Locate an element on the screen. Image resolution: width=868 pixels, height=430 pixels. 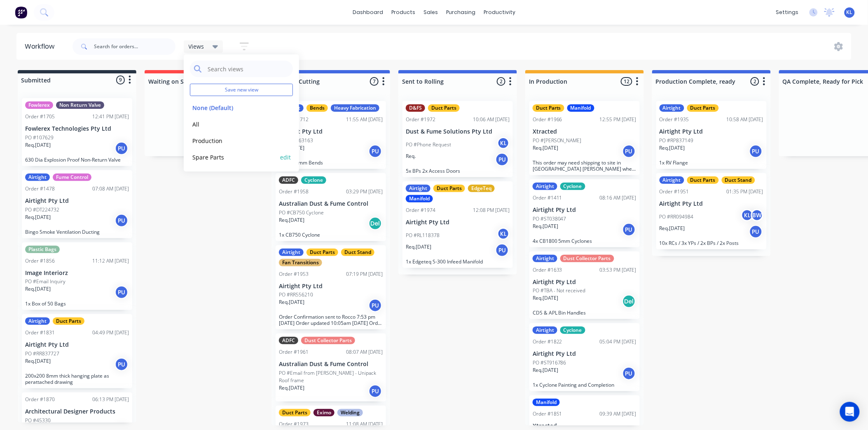
input: Search for orders... is located at coordinates (134, 46).